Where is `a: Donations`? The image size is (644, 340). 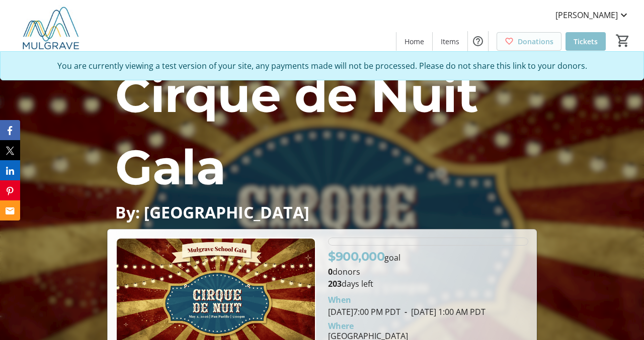 a: Donations is located at coordinates (529, 41).